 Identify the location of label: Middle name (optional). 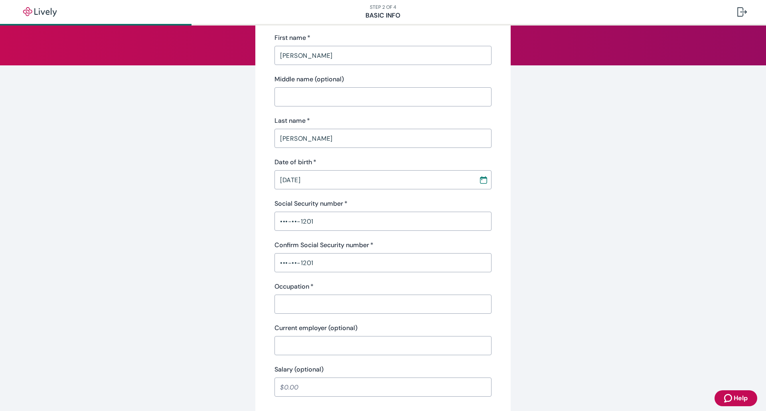
(309, 79).